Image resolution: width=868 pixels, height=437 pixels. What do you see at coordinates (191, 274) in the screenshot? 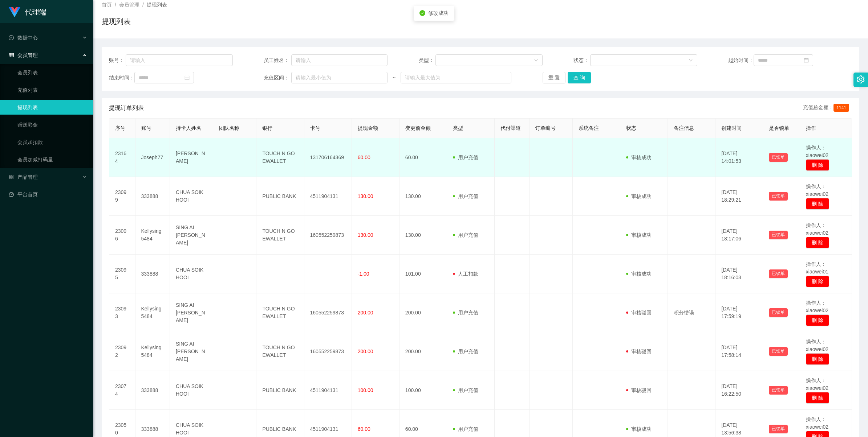
I see `td: CHUA SOIK HOOI` at bounding box center [191, 274].